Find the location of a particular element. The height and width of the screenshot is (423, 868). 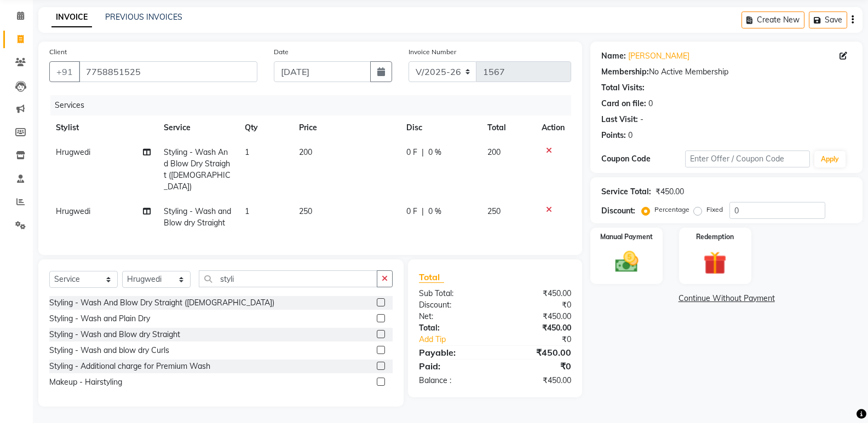

div: Net: is located at coordinates (453, 317).